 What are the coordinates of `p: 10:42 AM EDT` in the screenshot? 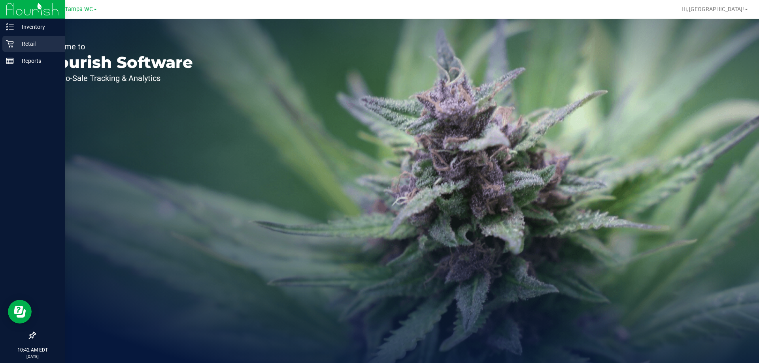 It's located at (32, 350).